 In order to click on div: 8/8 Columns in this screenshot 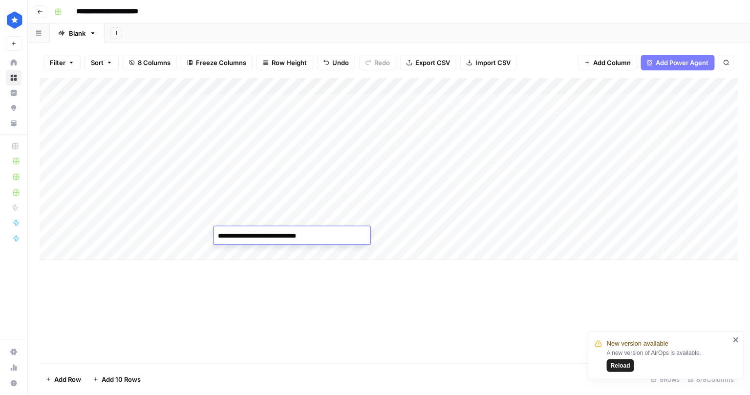, I will do `click(711, 379)`.